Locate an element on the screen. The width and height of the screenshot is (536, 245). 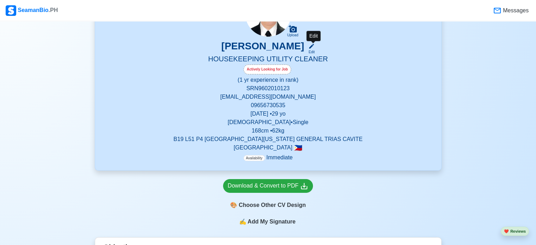
span: sign is located at coordinates (242, 222).